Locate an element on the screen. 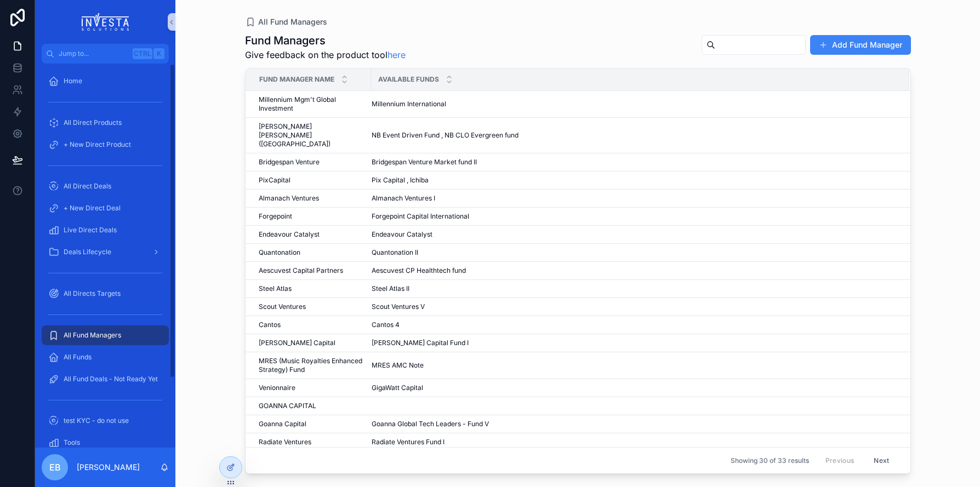  img: App logo is located at coordinates (105, 22).